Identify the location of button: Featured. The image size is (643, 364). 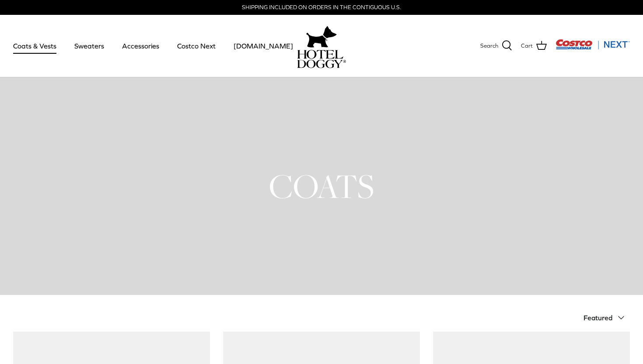
(607, 318).